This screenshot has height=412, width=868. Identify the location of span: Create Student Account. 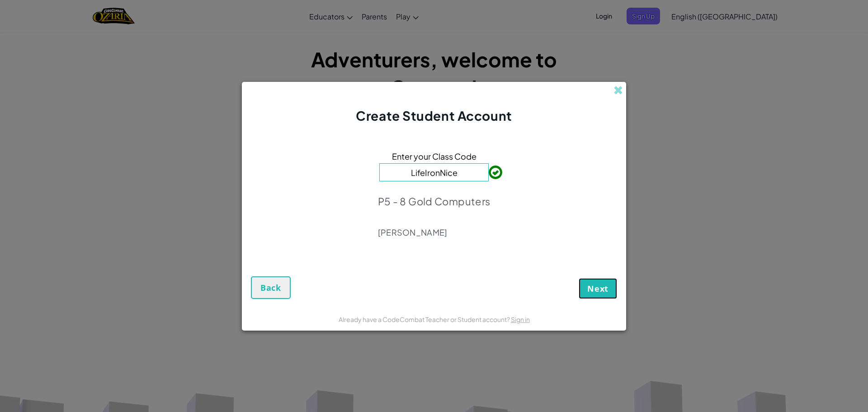
(434, 115).